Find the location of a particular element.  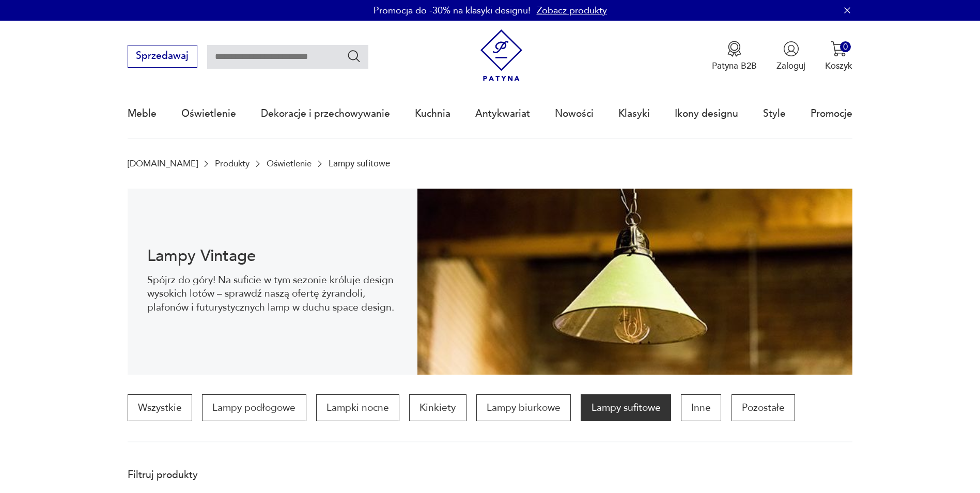

div: 0 is located at coordinates (845, 47).